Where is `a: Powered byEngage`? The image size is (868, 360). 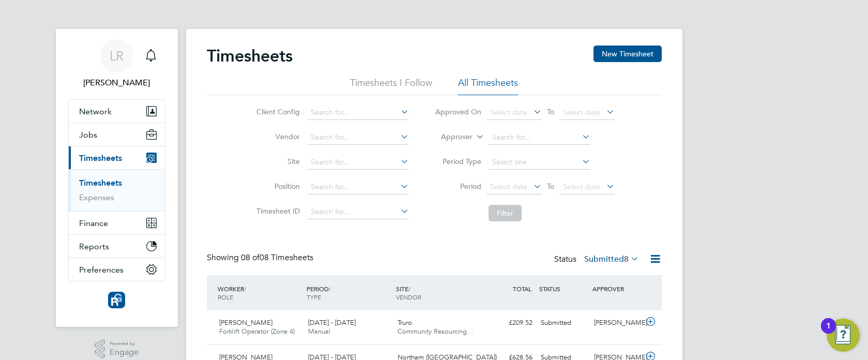
a: Powered byEngage is located at coordinates (116, 349).